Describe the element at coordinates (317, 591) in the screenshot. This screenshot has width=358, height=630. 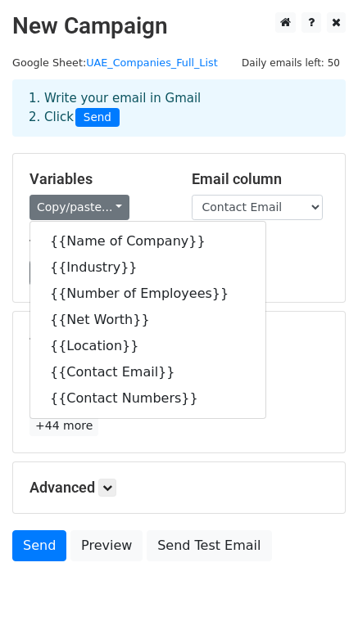
I see `div: Chat Widget` at that location.